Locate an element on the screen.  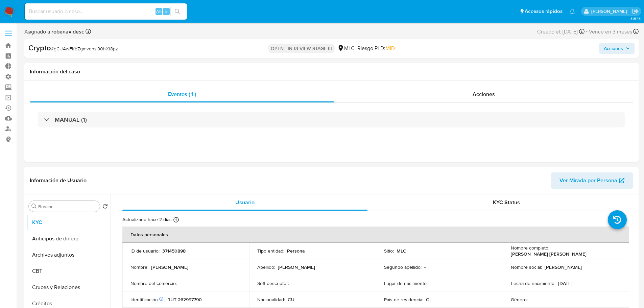
span: Accesos rápidos is located at coordinates (544, 11).